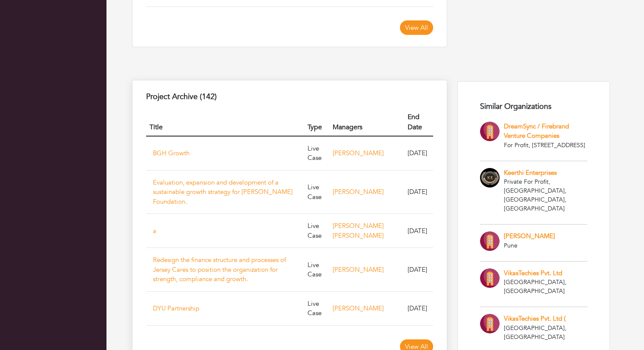  What do you see at coordinates (225, 122) in the screenshot?
I see `th: Title` at bounding box center [225, 122].